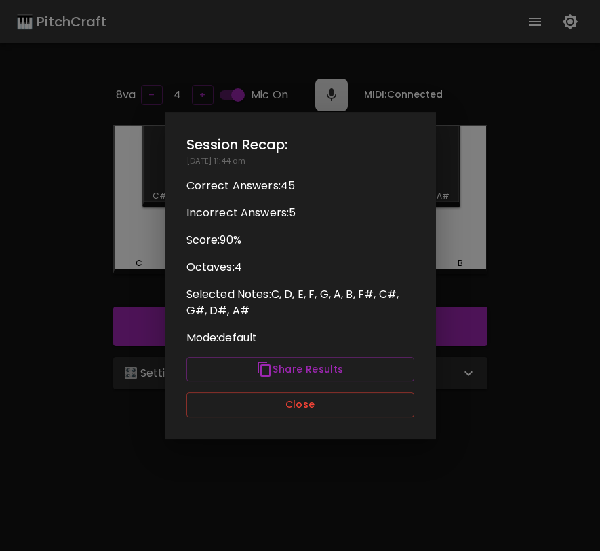 The height and width of the screenshot is (551, 600). Describe the element at coordinates (301, 213) in the screenshot. I see `p: Incorrect Answers: 5` at that location.